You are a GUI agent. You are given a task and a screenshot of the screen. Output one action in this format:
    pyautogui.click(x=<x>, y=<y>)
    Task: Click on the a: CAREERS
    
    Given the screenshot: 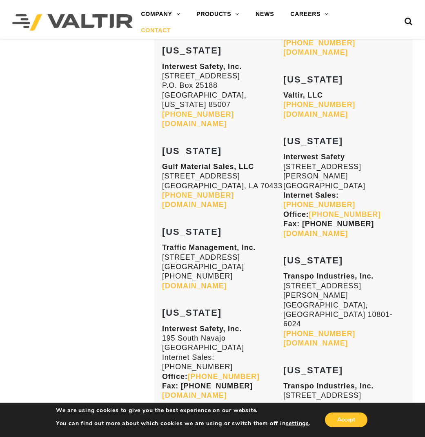 What is the action you would take?
    pyautogui.click(x=310, y=14)
    